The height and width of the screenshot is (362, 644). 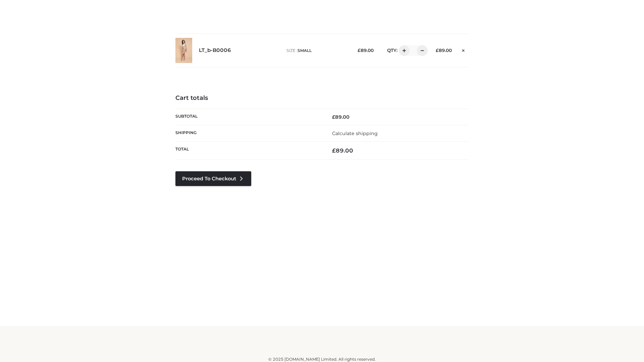 I want to click on h4: Cart totals, so click(x=322, y=99).